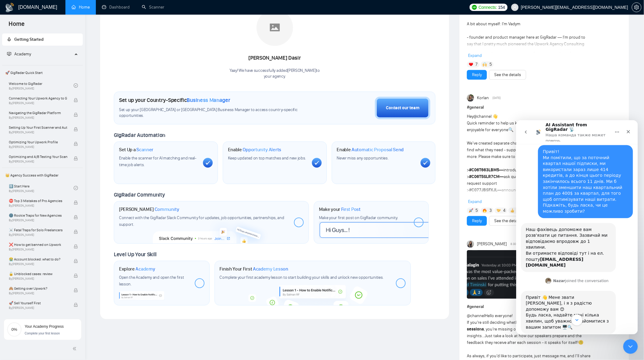 The image size is (644, 360). I want to click on img: slackcommunity-bg.png, so click(211, 229).